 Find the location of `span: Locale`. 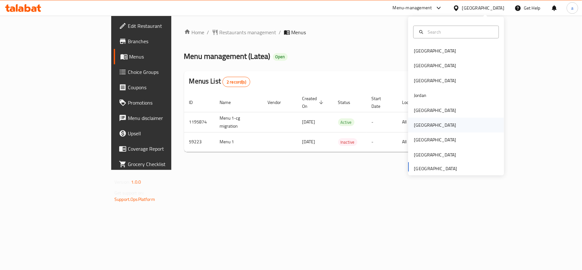

span: Locale is located at coordinates (412, 102).